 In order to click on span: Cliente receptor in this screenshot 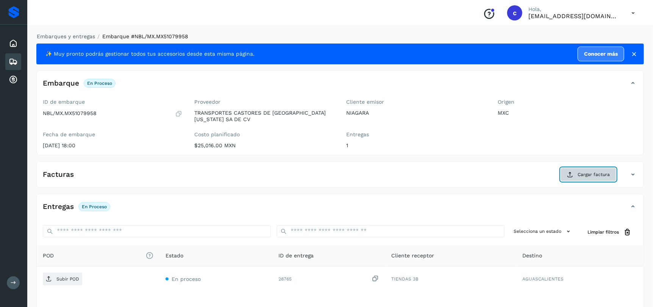, I will do `click(412, 256)`.